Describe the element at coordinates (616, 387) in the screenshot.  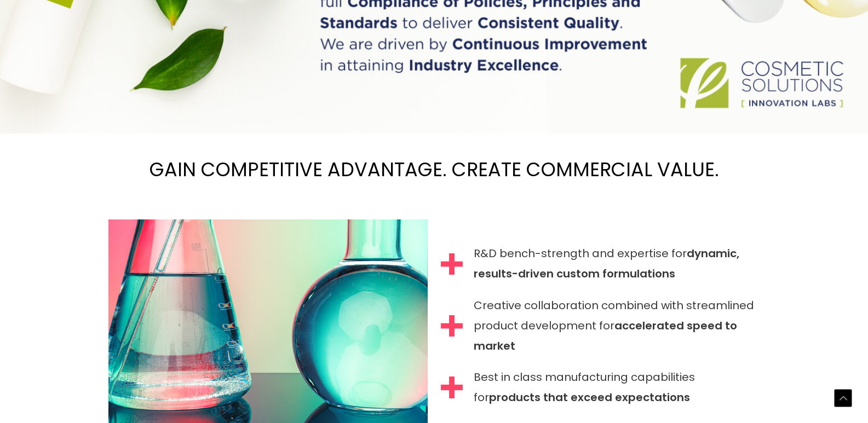
I see `span: Best in class manufacturing capabilities for` at that location.